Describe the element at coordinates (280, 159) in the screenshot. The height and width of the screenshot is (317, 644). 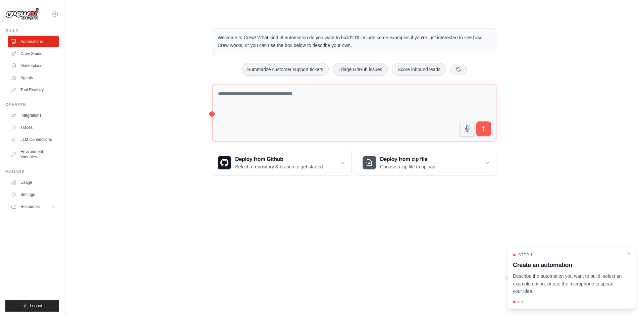
I see `h3: Deploy from Github` at that location.